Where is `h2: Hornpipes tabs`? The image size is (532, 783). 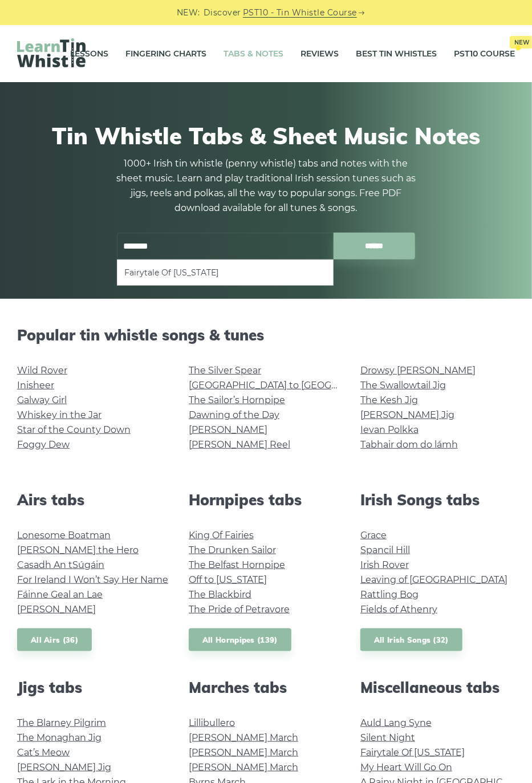 h2: Hornpipes tabs is located at coordinates (266, 500).